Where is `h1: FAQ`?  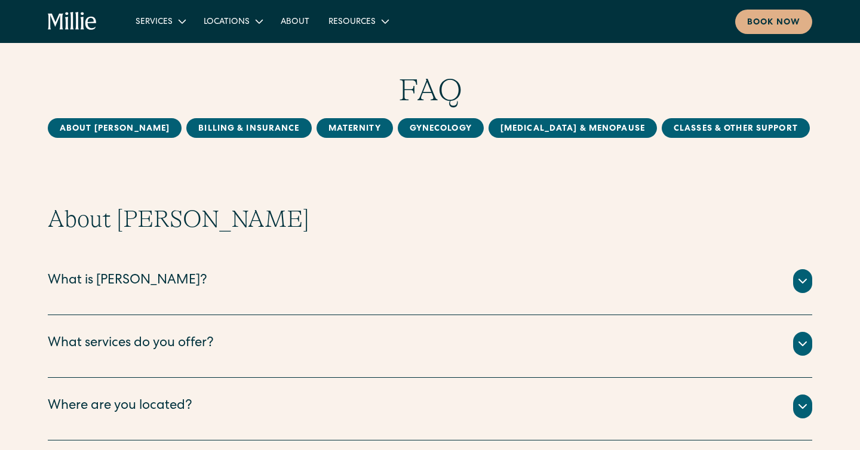
h1: FAQ is located at coordinates (430, 90).